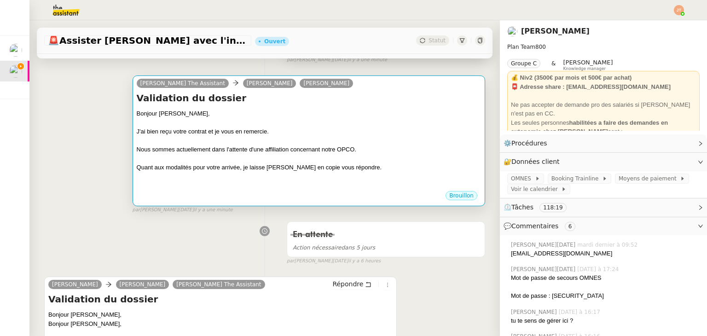 This screenshot has width=707, height=336. What do you see at coordinates (524, 64) in the screenshot?
I see `nz-tag: Groupe C` at bounding box center [524, 64].